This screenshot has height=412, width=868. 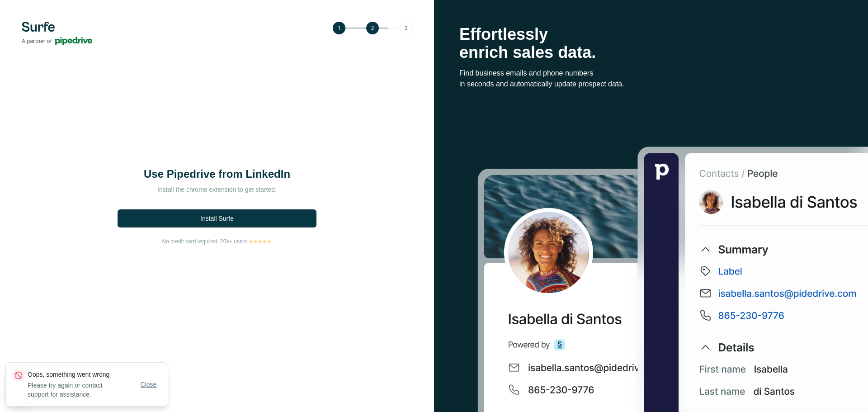 I want to click on p: Please try again or contact support for assistance., so click(x=78, y=390).